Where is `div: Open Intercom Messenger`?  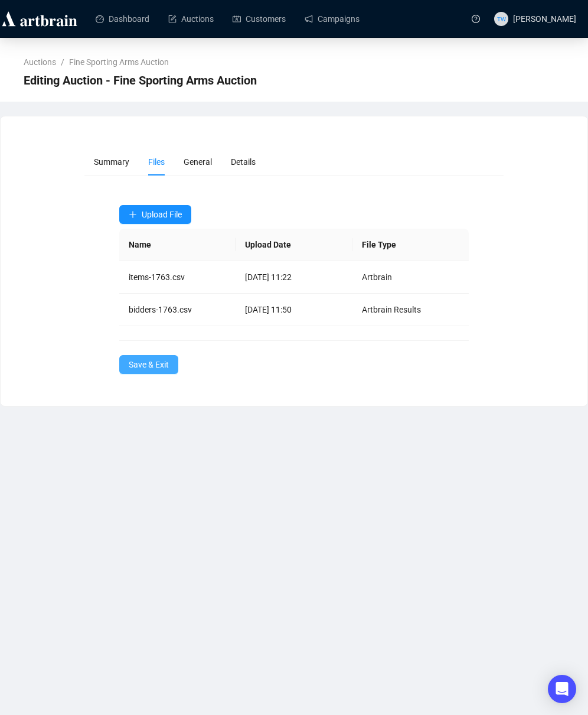
div: Open Intercom Messenger is located at coordinates (562, 689).